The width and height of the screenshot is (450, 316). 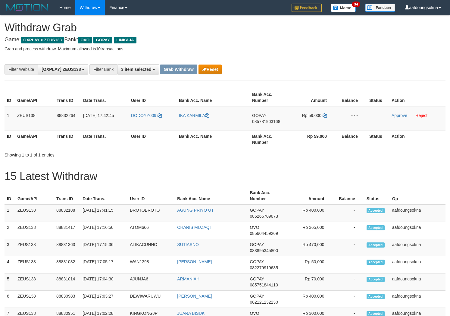 I want to click on h4: Game: Bank:, so click(x=225, y=40).